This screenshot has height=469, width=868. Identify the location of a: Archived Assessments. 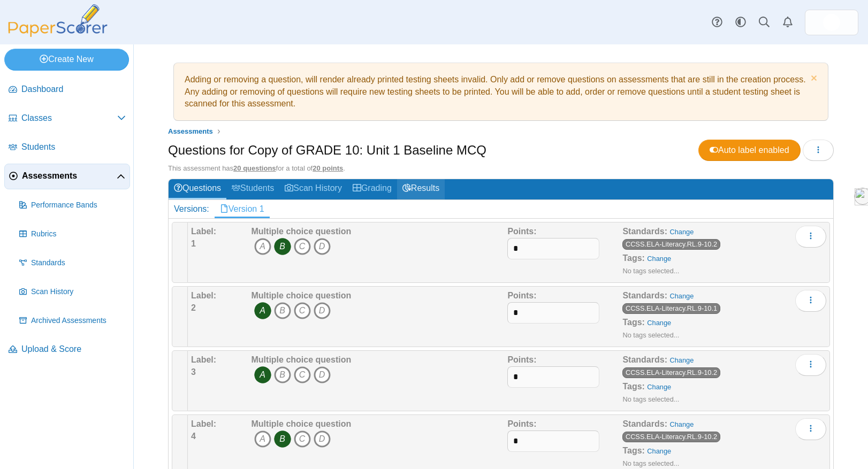
(72, 321).